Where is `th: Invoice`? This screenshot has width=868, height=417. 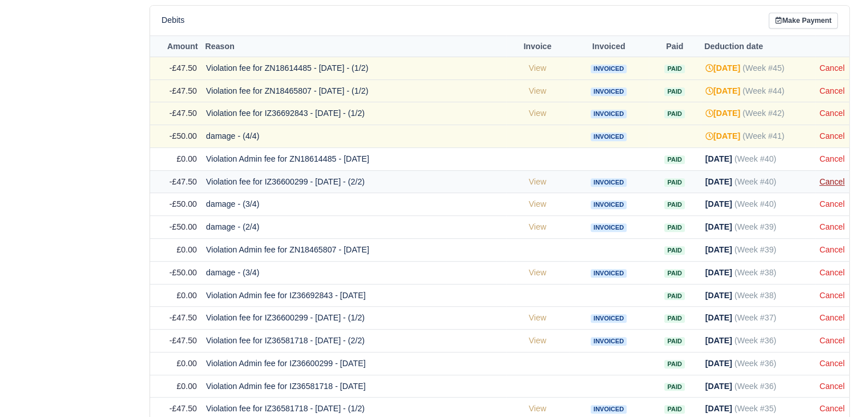 th: Invoice is located at coordinates (537, 47).